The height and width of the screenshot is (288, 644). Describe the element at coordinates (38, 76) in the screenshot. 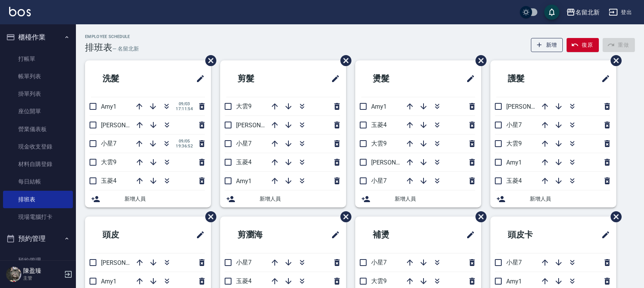

I see `a: 帳單列表` at that location.